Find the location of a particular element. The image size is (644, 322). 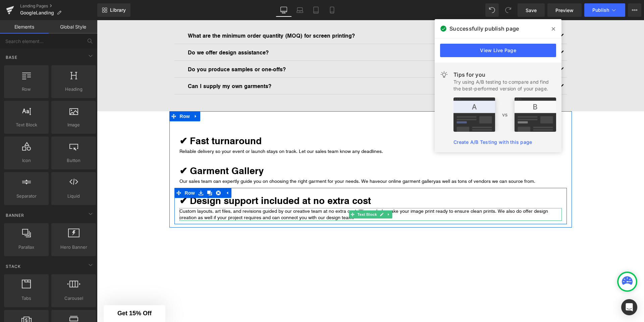

strong: Do you produce samples or one-offs? is located at coordinates (140, 49).